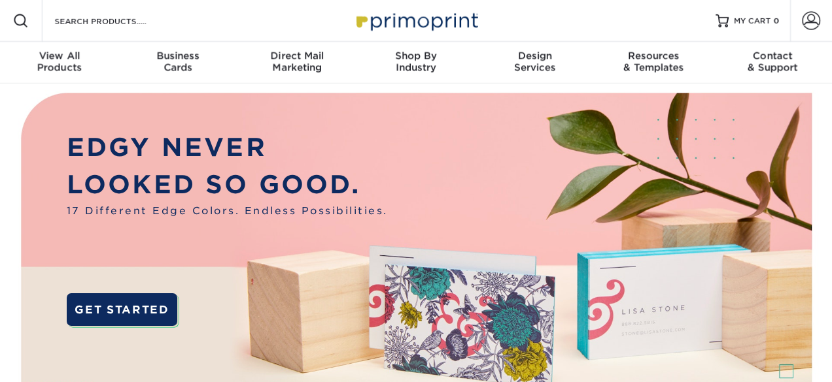 The width and height of the screenshot is (832, 382). I want to click on p: EDGY NEVER, so click(227, 147).